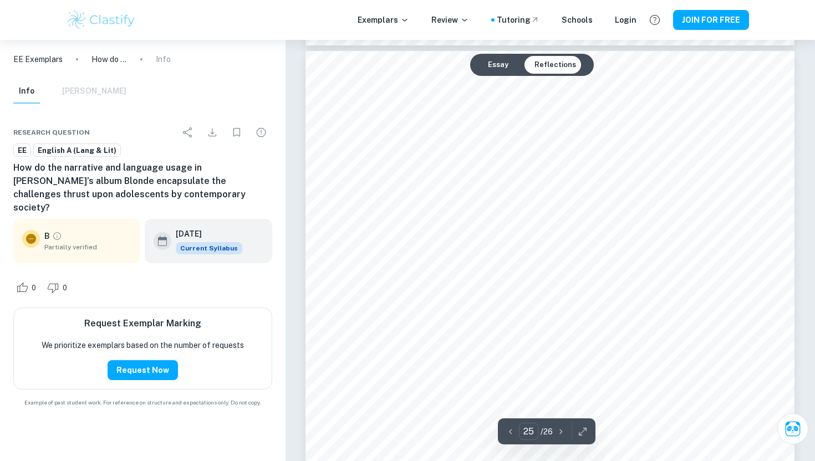  I want to click on div: Like, so click(28, 288).